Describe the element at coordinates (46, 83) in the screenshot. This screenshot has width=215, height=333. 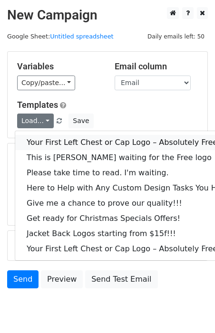
I see `a: Copy/paste...` at that location.